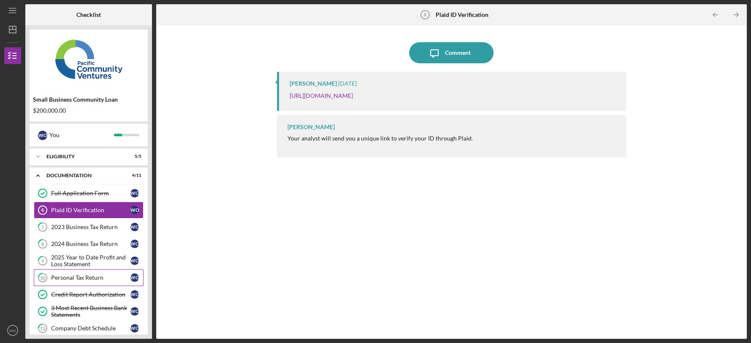 Image resolution: width=751 pixels, height=343 pixels. What do you see at coordinates (83, 157) in the screenshot?
I see `div: Eligibility` at bounding box center [83, 157].